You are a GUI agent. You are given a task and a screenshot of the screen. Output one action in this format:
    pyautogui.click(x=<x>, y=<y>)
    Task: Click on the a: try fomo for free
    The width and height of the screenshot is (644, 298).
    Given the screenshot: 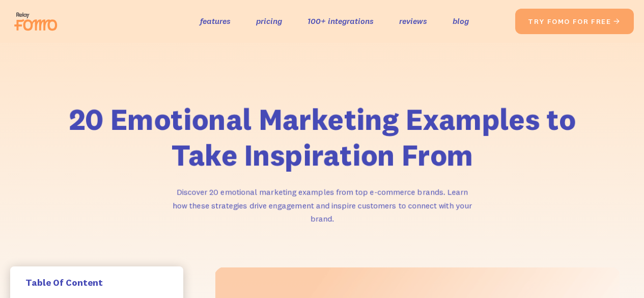 What is the action you would take?
    pyautogui.click(x=574, y=21)
    